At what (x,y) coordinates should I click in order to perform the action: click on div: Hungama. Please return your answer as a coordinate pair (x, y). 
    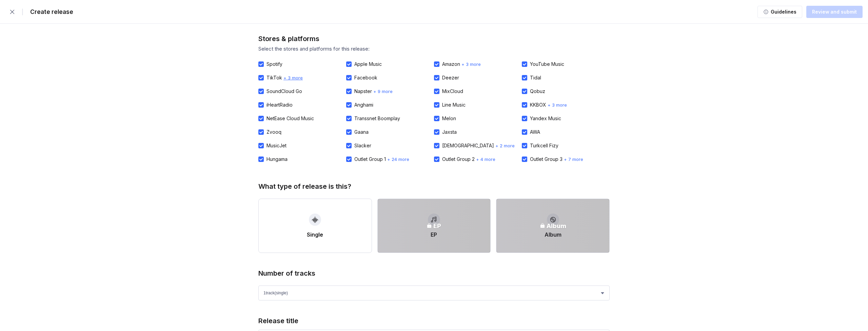
    Looking at the image, I should click on (277, 159).